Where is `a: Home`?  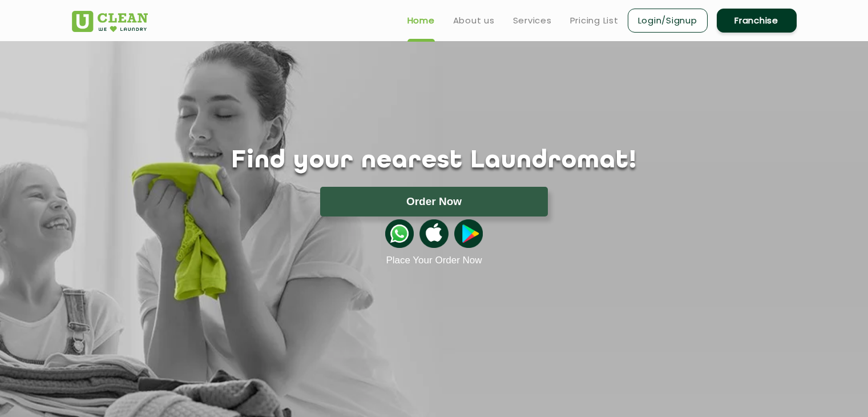 a: Home is located at coordinates (421, 21).